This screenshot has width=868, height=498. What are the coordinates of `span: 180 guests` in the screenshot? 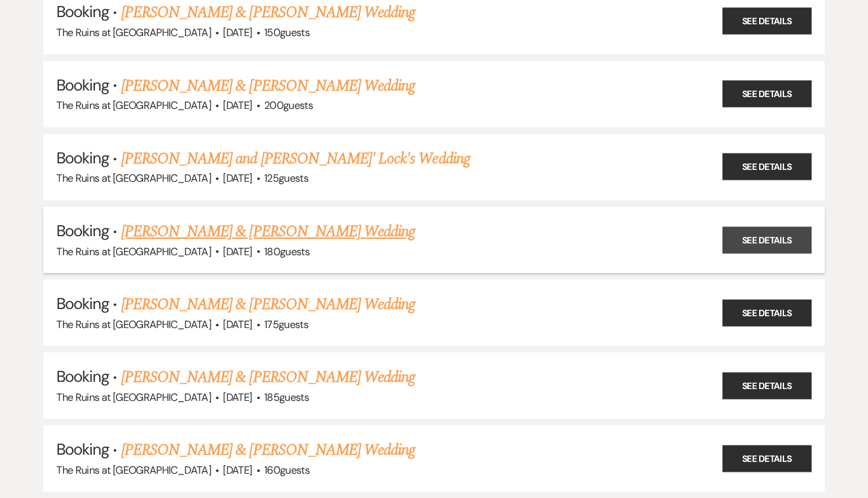 It's located at (287, 252).